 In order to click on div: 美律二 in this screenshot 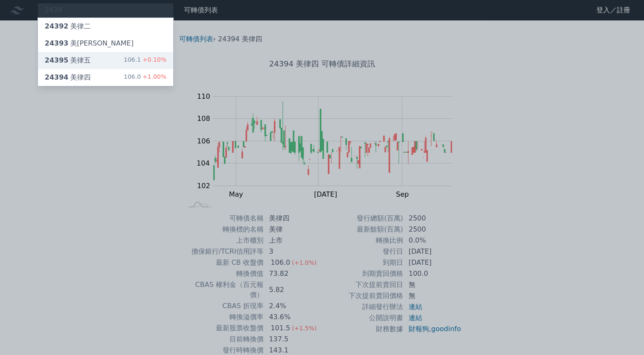, I will do `click(68, 26)`.